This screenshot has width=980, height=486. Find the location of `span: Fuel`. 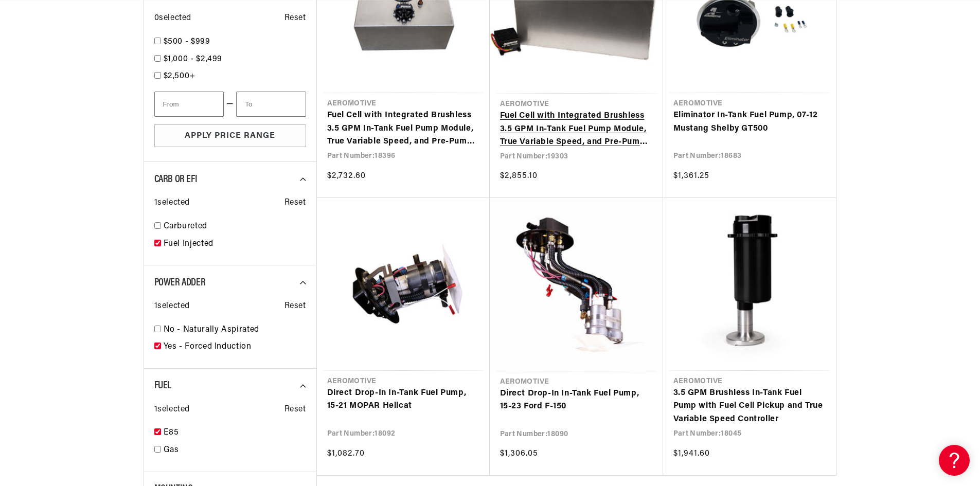

span: Fuel is located at coordinates (163, 386).